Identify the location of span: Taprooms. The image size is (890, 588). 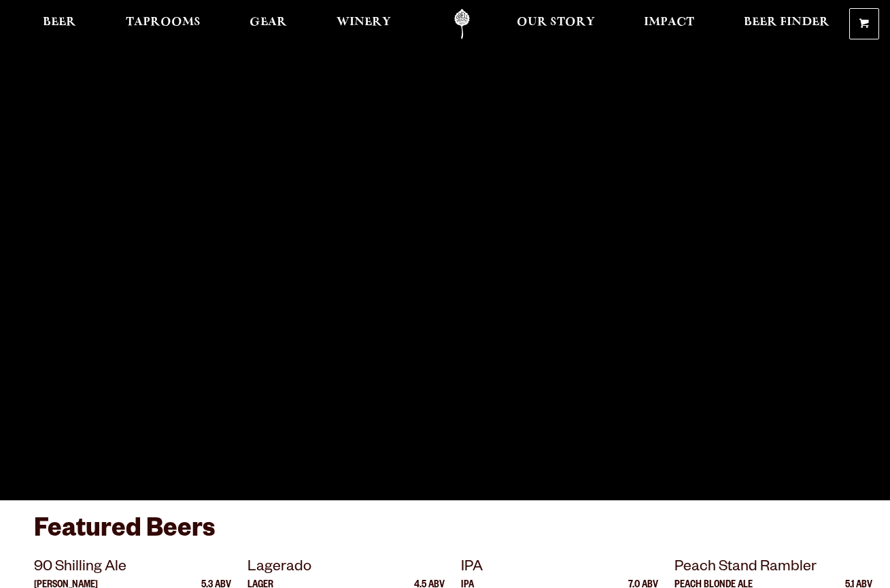
(163, 23).